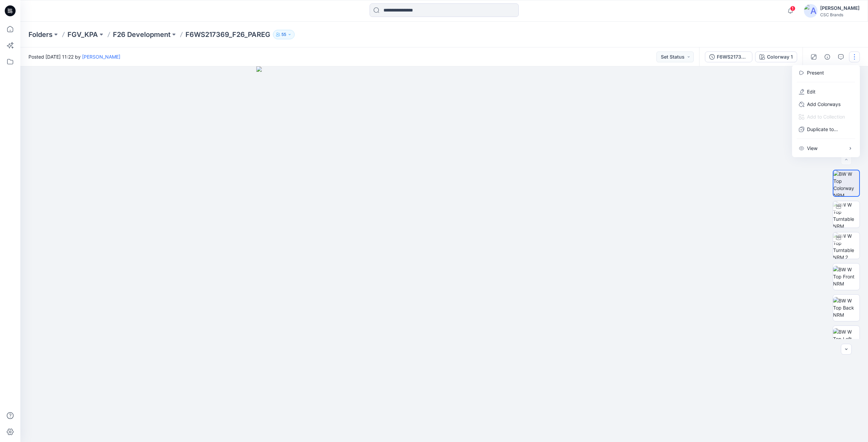  I want to click on span: 1, so click(793, 9).